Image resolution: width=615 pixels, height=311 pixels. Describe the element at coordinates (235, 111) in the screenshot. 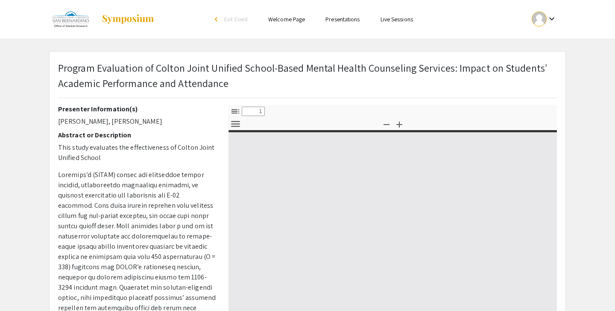

I see `button: Toggle Sidebar` at that location.